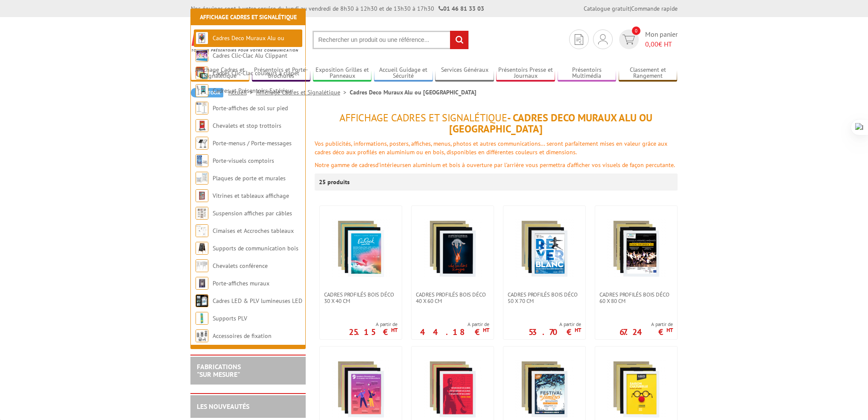 The image size is (868, 420). I want to click on span: Cadres Profilés Bois Déco 50 x 70 cm, so click(544, 298).